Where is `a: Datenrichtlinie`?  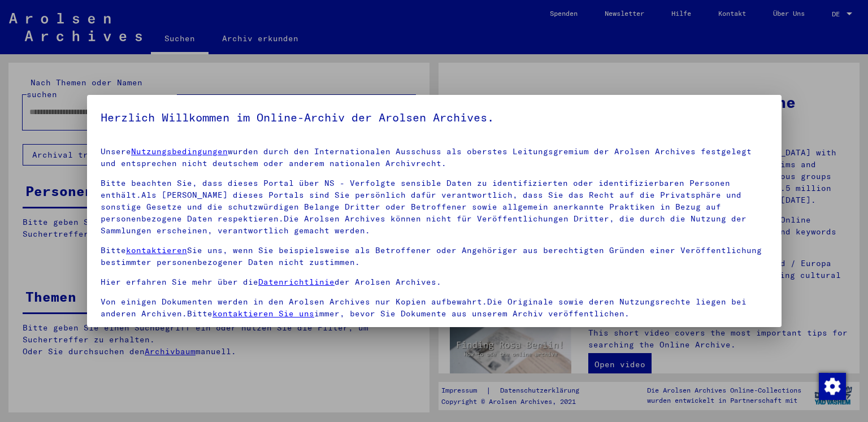
a: Datenrichtlinie is located at coordinates (296, 282).